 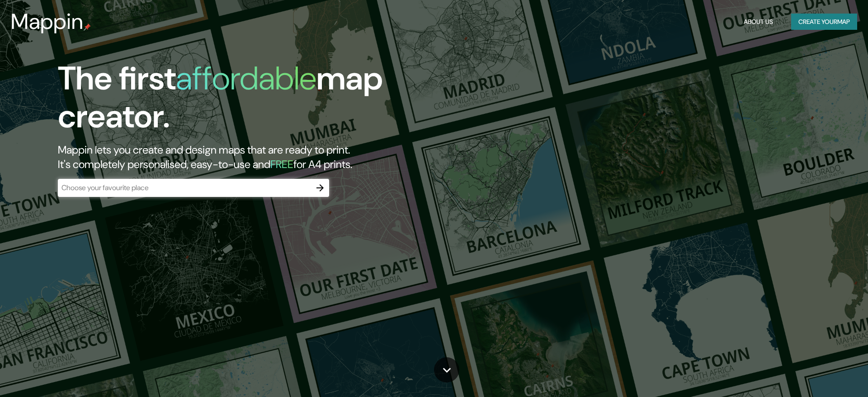 I want to click on h5: FREE, so click(x=282, y=164).